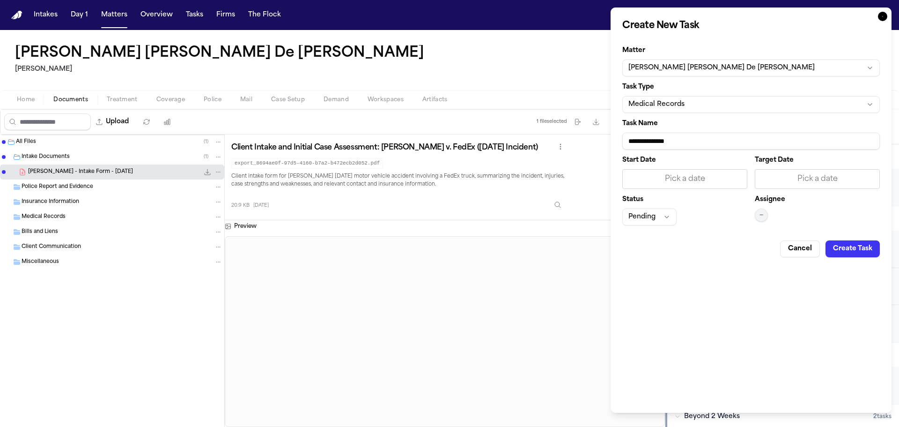 This screenshot has width=899, height=427. What do you see at coordinates (640, 123) in the screenshot?
I see `span: Task Name` at bounding box center [640, 123].